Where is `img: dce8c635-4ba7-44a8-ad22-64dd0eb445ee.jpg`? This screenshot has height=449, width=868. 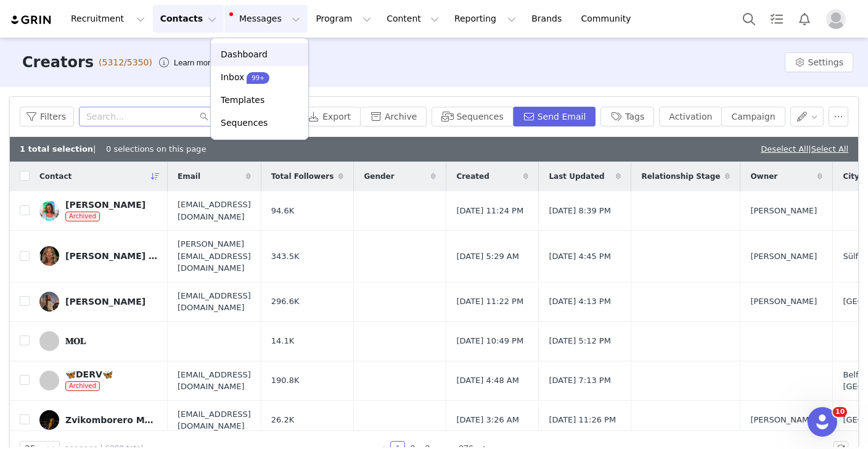 img: dce8c635-4ba7-44a8-ad22-64dd0eb445ee.jpg is located at coordinates (49, 302).